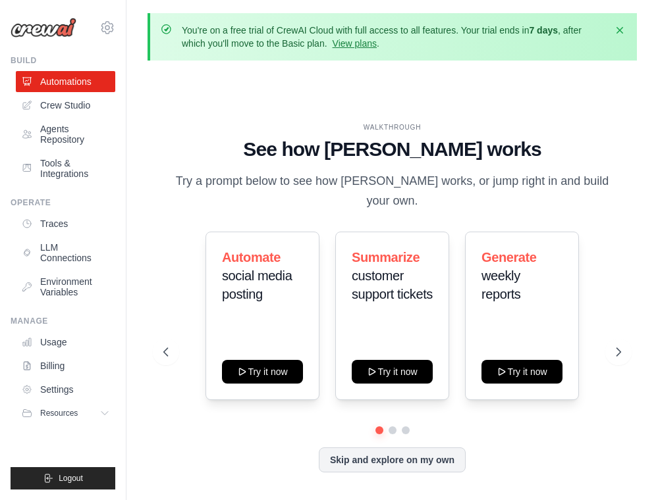 Image resolution: width=658 pixels, height=500 pixels. I want to click on a: Tools & Integrations, so click(65, 169).